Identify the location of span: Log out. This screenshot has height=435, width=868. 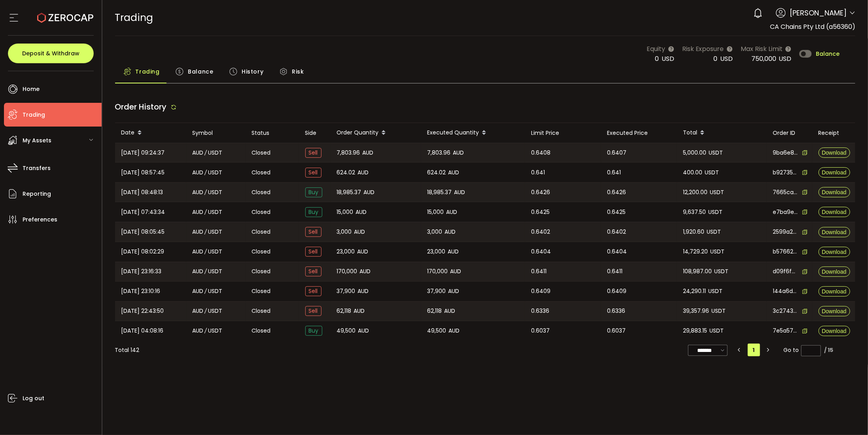
(33, 398).